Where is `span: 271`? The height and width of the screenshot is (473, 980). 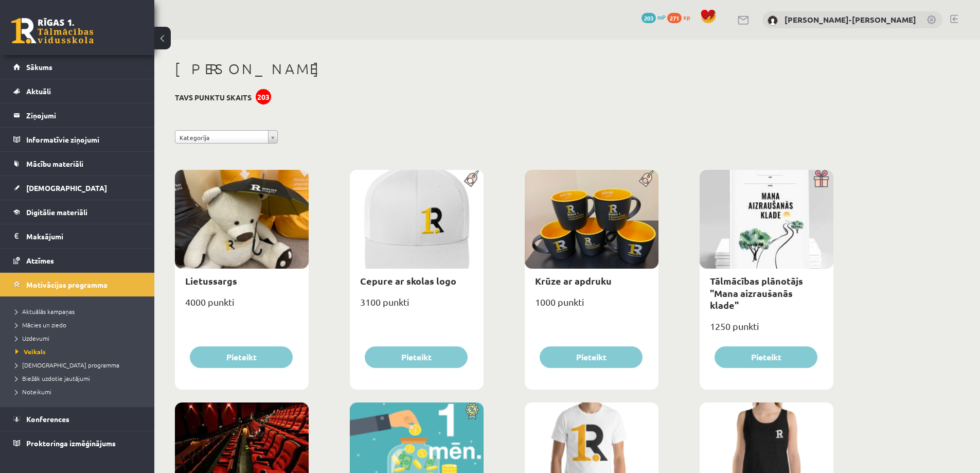 span: 271 is located at coordinates (675, 18).